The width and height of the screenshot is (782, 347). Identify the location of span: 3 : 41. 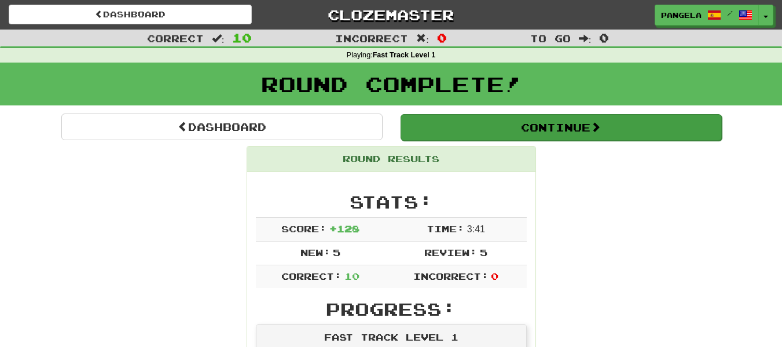
(476, 229).